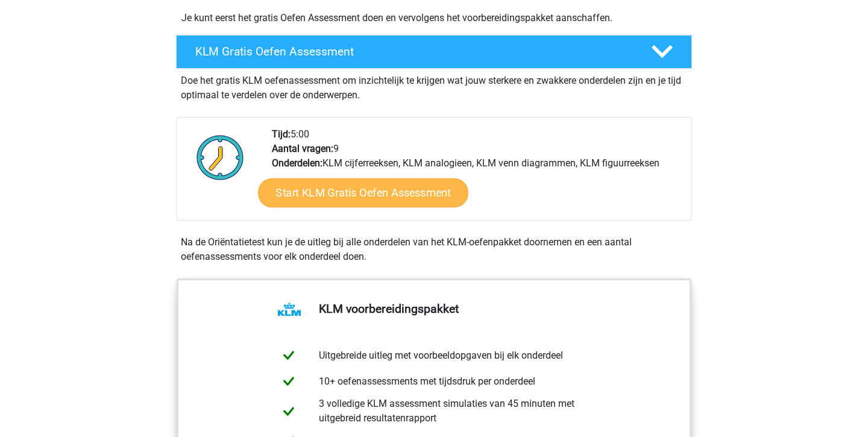 The image size is (868, 437). What do you see at coordinates (281, 134) in the screenshot?
I see `b: Tijd:` at bounding box center [281, 134].